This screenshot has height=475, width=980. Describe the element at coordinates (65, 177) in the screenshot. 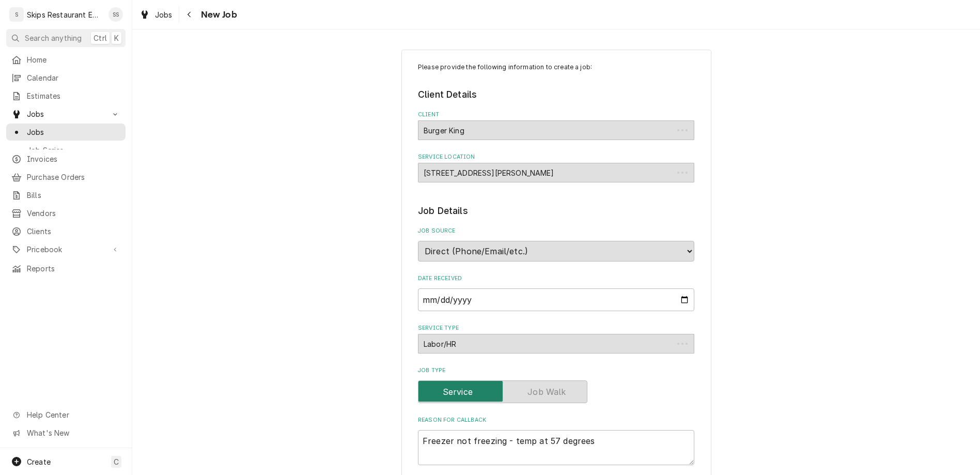

I see `a: Purchase Orders` at that location.